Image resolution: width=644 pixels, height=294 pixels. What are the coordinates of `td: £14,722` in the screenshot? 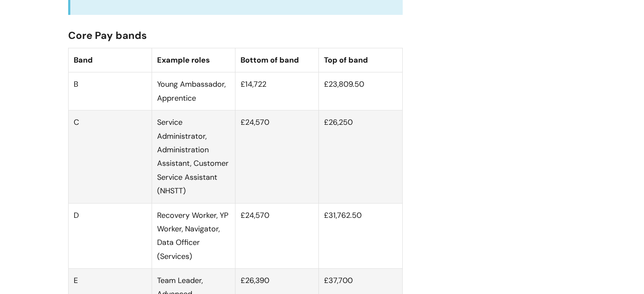 It's located at (277, 91).